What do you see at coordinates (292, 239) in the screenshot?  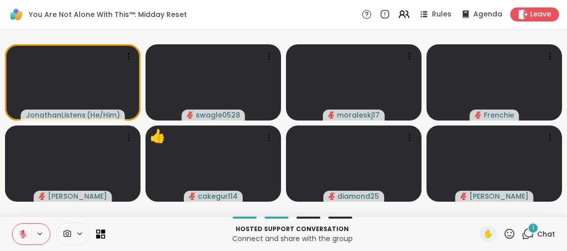 I see `p: Connect and share with the group` at bounding box center [292, 239].